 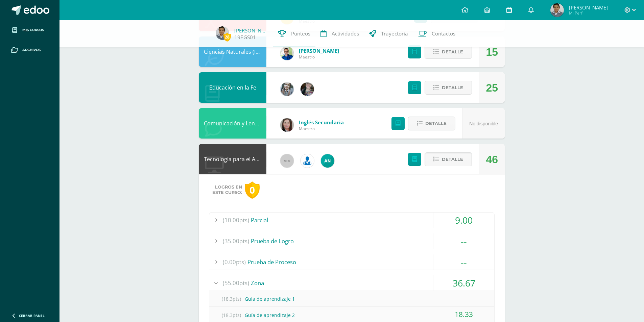 What do you see at coordinates (233, 88) in the screenshot?
I see `div: Educación en la Fe` at bounding box center [233, 88].